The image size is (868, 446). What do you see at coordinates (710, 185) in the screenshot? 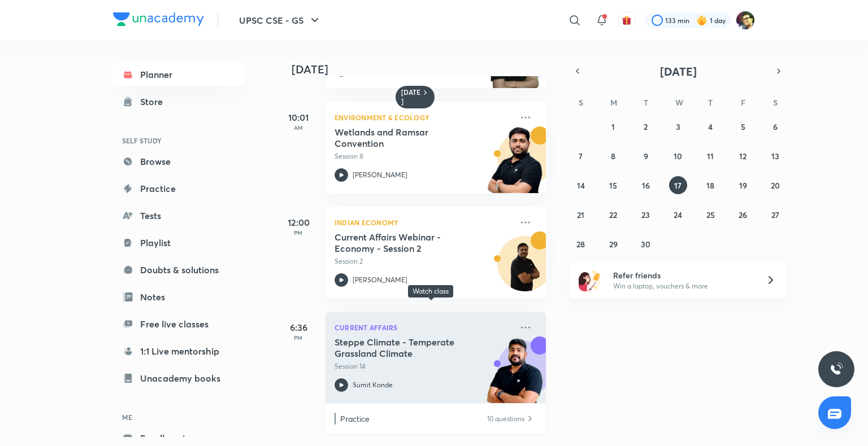
I see `button: September 18, 2025` at bounding box center [710, 185].